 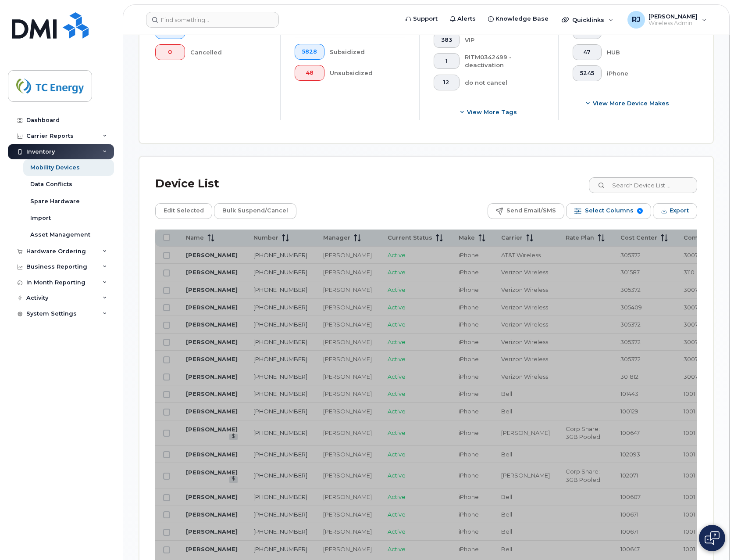 What do you see at coordinates (228, 52) in the screenshot?
I see `div: Cancelled` at bounding box center [228, 52].